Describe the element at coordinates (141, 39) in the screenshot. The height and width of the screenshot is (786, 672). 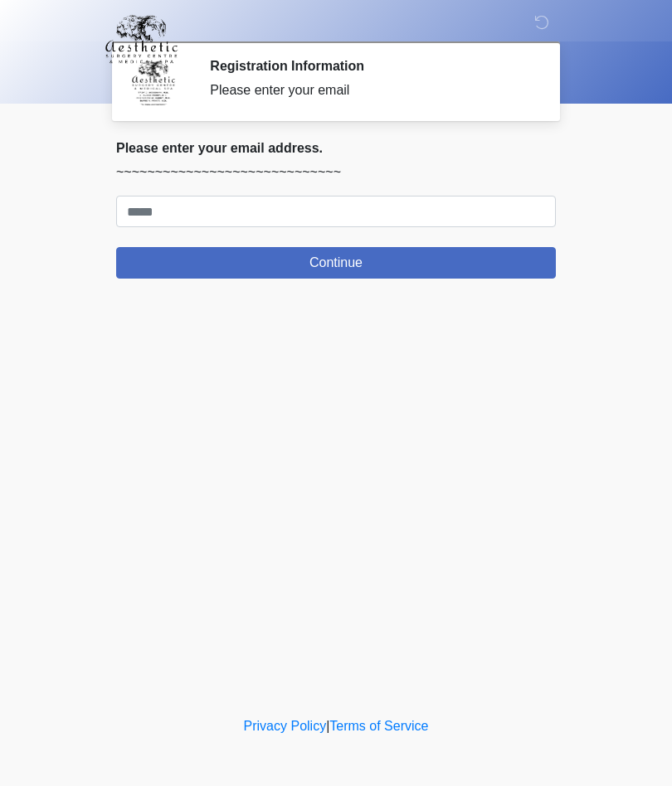
I see `img: Aesthetic Surgery Centre, PLLC Logo` at that location.